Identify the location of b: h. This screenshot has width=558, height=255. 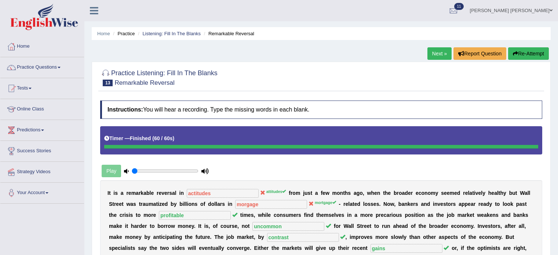
(319, 215).